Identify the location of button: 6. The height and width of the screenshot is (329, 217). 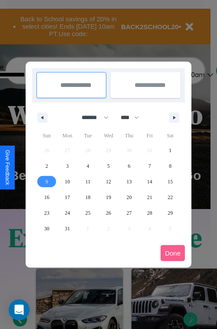
(129, 166).